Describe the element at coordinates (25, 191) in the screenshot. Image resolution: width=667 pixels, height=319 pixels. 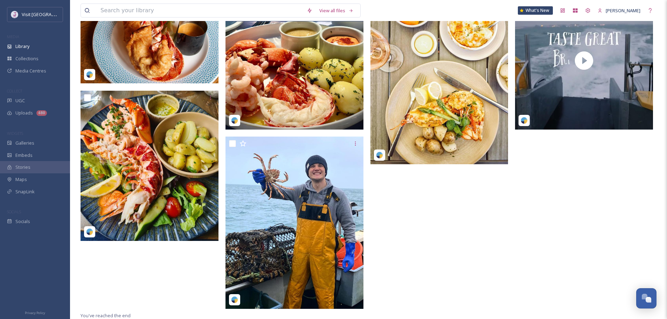
I see `span: SnapLink` at that location.